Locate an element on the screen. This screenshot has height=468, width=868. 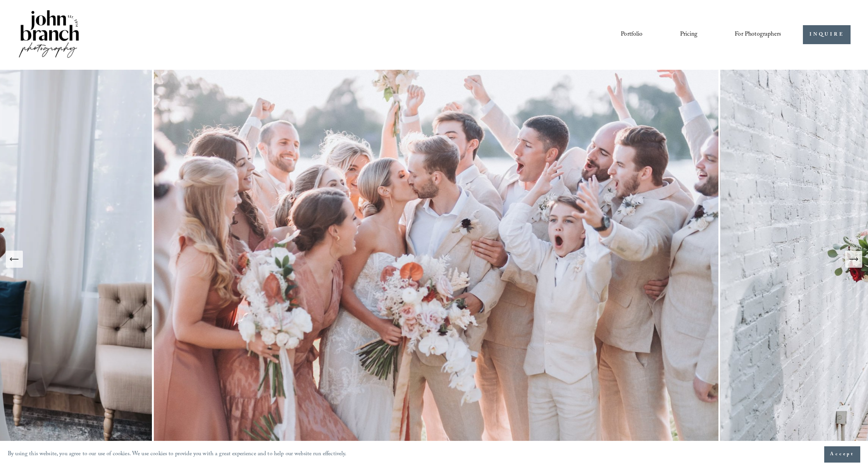
img: A wedding party celebrating outdoors, featuring a bride and groom kissing amidst cheering bridesm... is located at coordinates (436, 259).